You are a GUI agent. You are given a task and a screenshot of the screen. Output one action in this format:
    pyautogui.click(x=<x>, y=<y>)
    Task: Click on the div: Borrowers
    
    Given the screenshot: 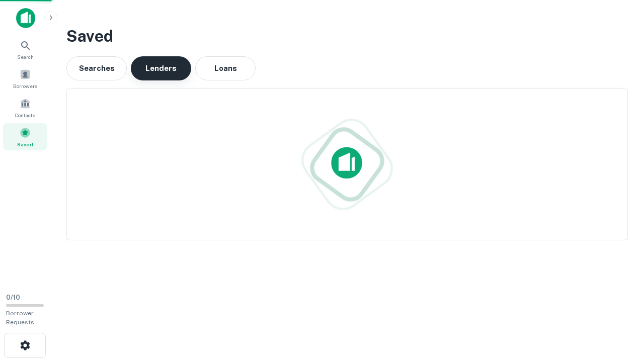 What is the action you would take?
    pyautogui.click(x=25, y=78)
    